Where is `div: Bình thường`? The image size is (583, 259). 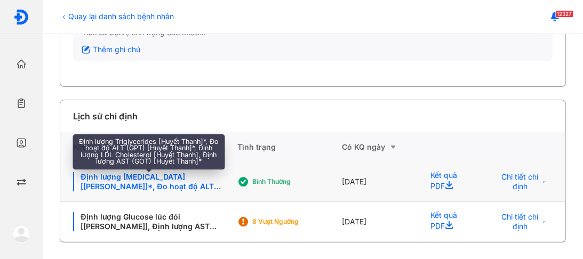 div: Bình thường is located at coordinates (295, 182).